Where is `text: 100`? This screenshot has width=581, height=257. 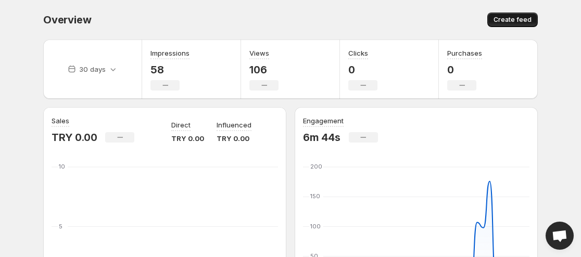
text: 100 is located at coordinates (316, 226).